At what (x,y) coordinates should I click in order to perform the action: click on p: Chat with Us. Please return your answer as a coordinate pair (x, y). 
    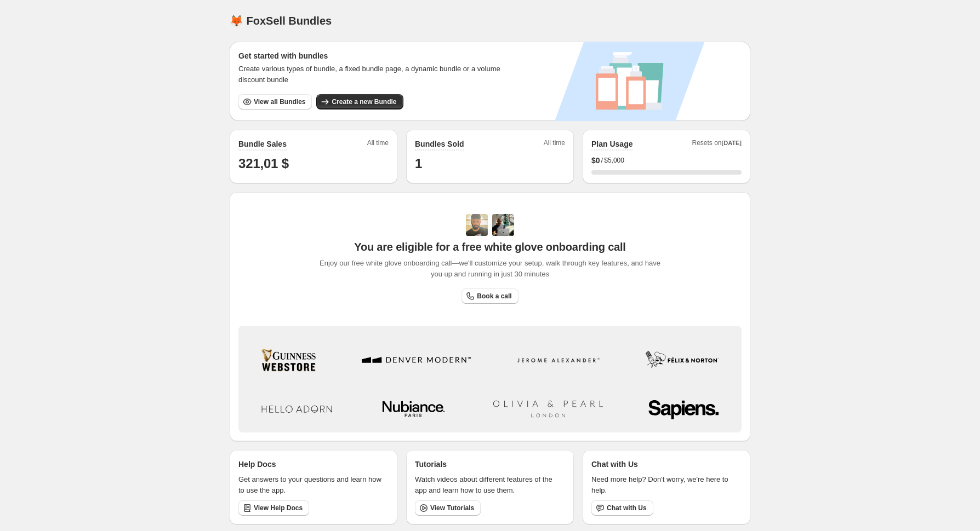
    Looking at the image, I should click on (614, 464).